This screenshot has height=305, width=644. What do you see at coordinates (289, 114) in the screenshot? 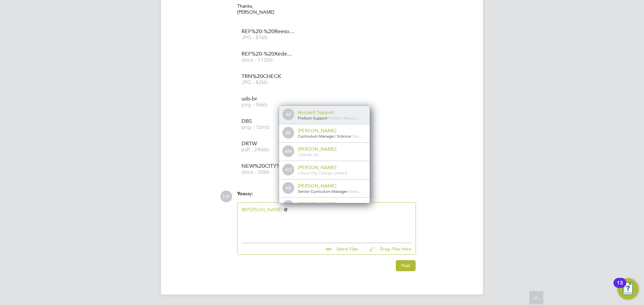
I see `span: AS` at bounding box center [289, 114].